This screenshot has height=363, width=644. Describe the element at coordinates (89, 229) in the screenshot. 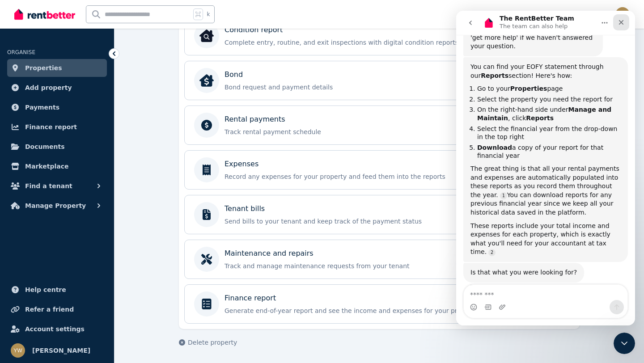

I see `div: These reports include your total income and expenses for each property, which is exactly what you...` at that location.